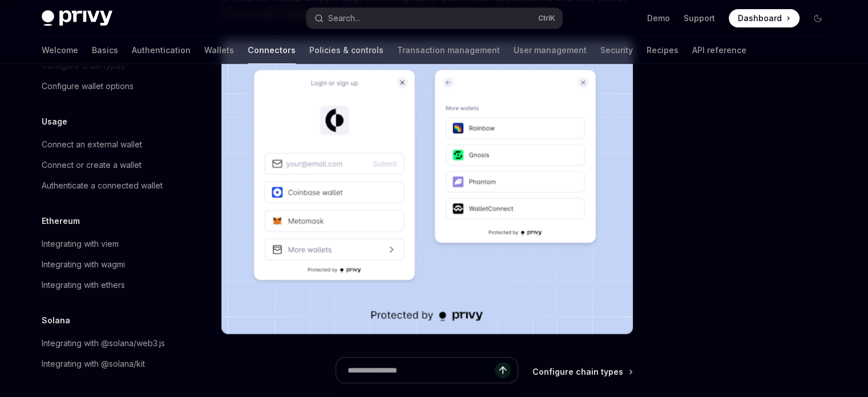  What do you see at coordinates (105, 86) in the screenshot?
I see `a: Configure wallet options` at bounding box center [105, 86].